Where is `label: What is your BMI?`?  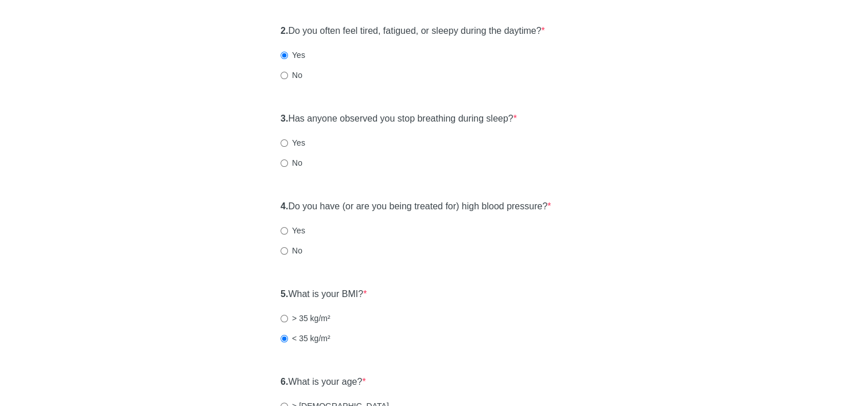
label: What is your BMI? is located at coordinates (323, 294).